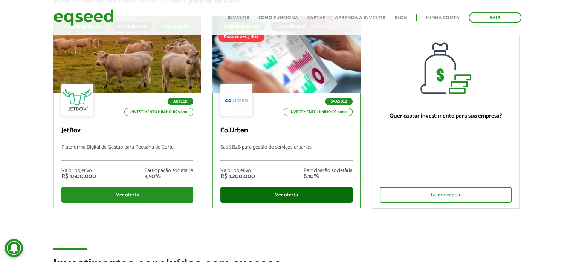 This screenshot has width=573, height=262. What do you see at coordinates (495, 17) in the screenshot?
I see `a: Sair` at bounding box center [495, 17].